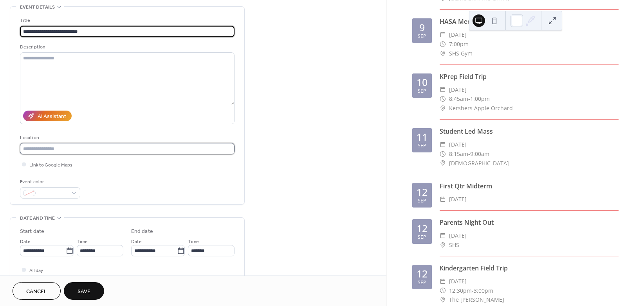 The image size is (644, 306). What do you see at coordinates (49, 182) in the screenshot?
I see `div: Event color` at bounding box center [49, 182].